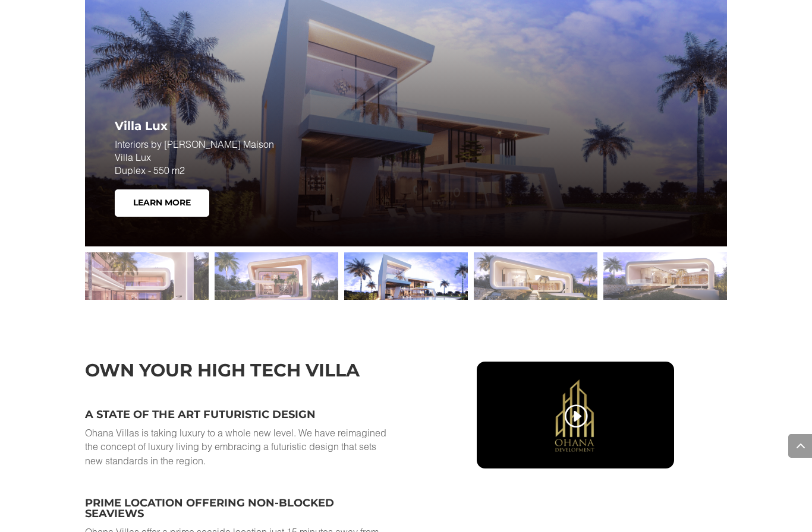 This screenshot has height=532, width=812. I want to click on span: Villa Lux, so click(133, 157).